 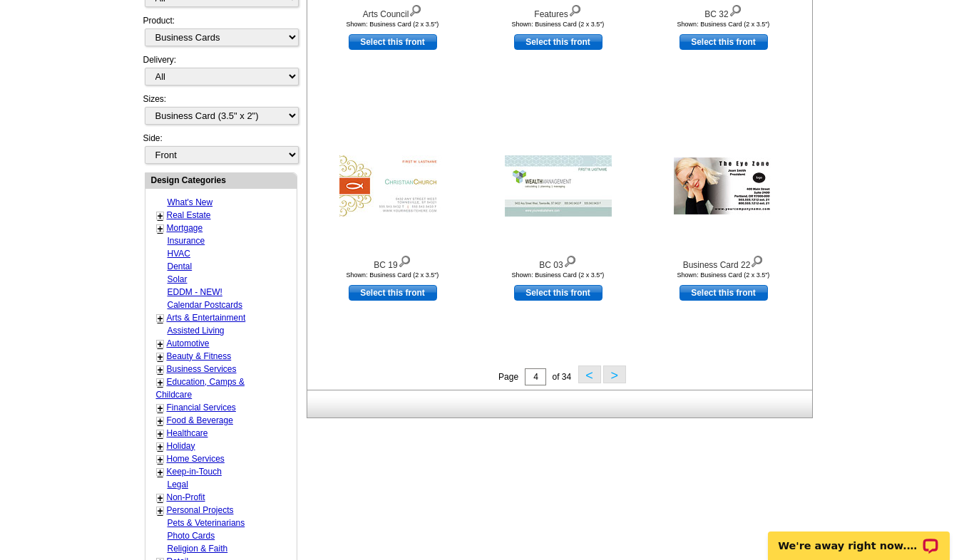 I want to click on div: Arts Council, so click(x=393, y=11).